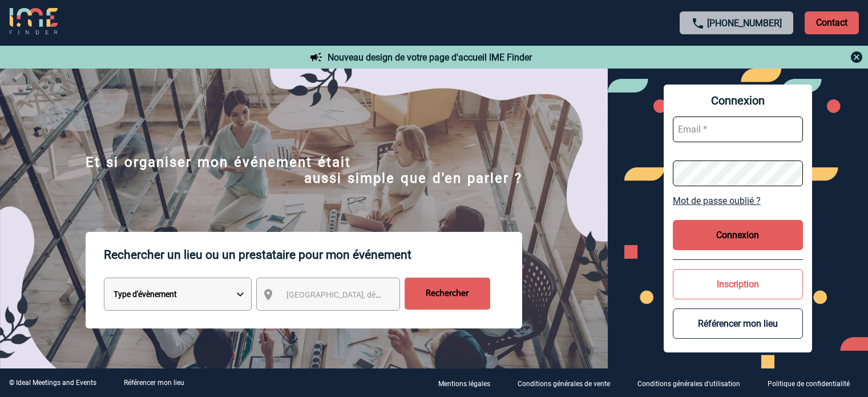 This screenshot has width=868, height=397. What do you see at coordinates (52, 383) in the screenshot?
I see `div: © Ideal Meetings and Events` at bounding box center [52, 383].